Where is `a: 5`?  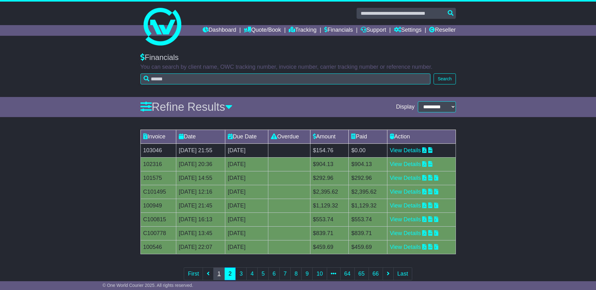
a: 5 is located at coordinates (263, 274).